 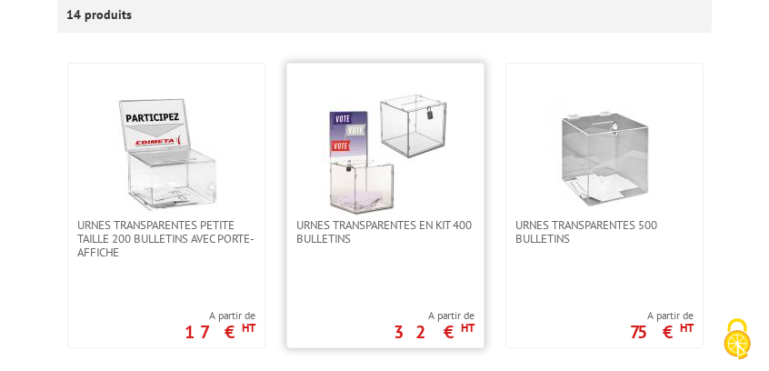 What do you see at coordinates (220, 332) in the screenshot?
I see `p: 17 €` at bounding box center [220, 332].